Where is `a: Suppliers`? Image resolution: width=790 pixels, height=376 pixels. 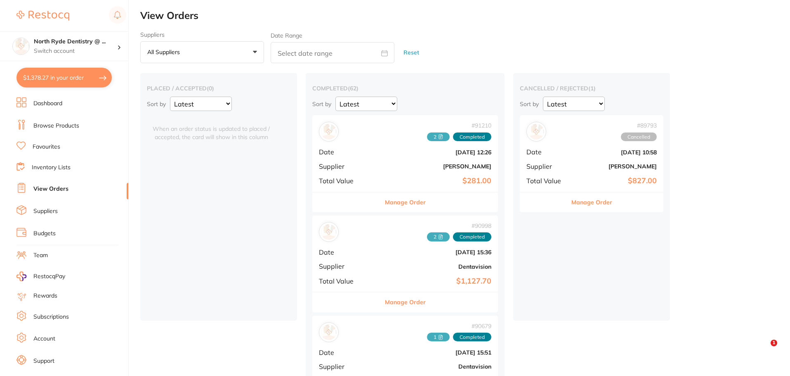 a: Suppliers is located at coordinates (45, 211).